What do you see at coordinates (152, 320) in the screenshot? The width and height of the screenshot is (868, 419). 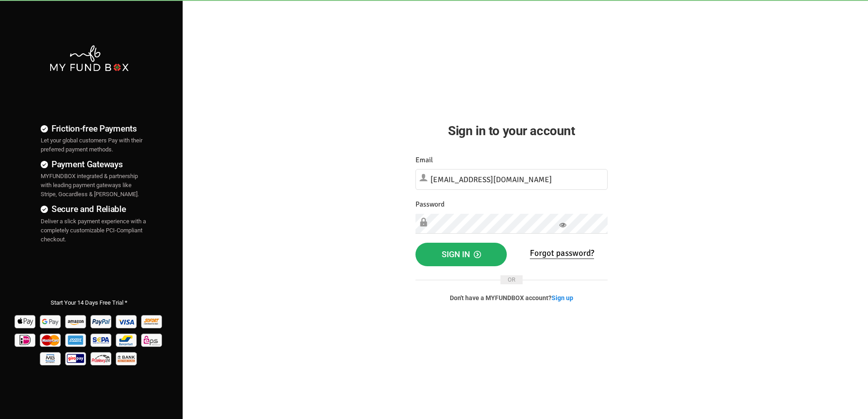 I see `img: Sofort Pay` at bounding box center [152, 320].